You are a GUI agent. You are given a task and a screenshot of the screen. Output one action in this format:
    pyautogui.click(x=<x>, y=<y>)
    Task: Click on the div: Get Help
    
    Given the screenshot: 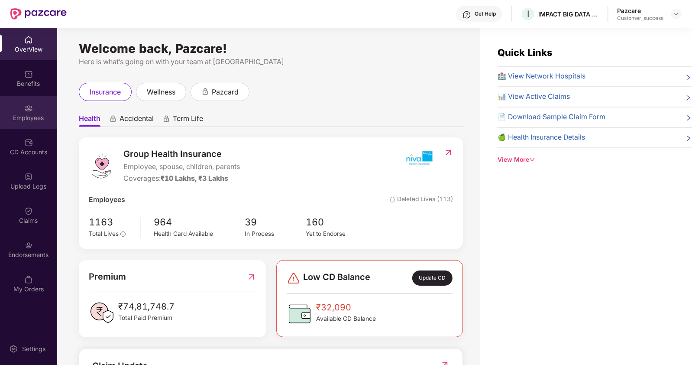 What is the action you would take?
    pyautogui.click(x=485, y=14)
    